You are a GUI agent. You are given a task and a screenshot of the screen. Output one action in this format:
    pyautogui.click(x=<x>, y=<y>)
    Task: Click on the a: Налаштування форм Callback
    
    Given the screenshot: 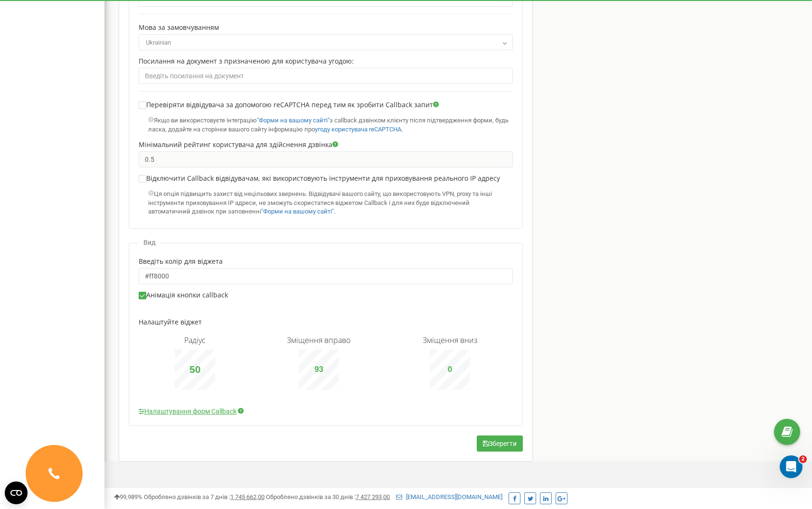 What is the action you would take?
    pyautogui.click(x=187, y=412)
    